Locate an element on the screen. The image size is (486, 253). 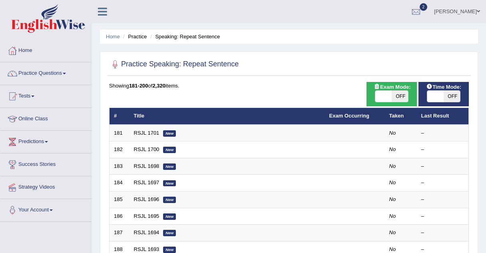
a: RSJL 1701 is located at coordinates (147, 133).